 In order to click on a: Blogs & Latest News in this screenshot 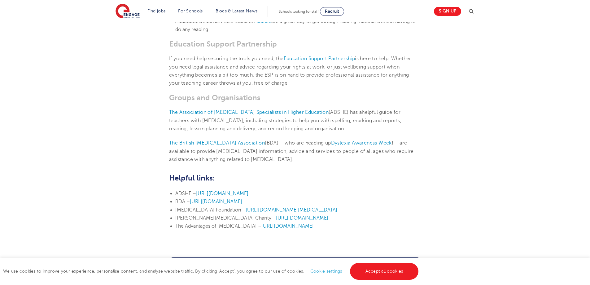, I will do `click(237, 11)`.